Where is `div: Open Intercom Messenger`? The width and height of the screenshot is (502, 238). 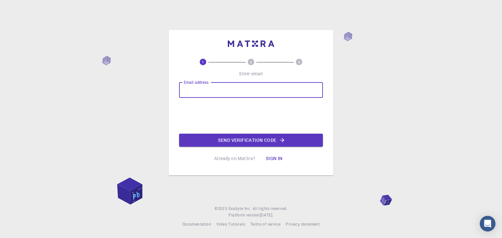
div: Open Intercom Messenger is located at coordinates (487, 224).